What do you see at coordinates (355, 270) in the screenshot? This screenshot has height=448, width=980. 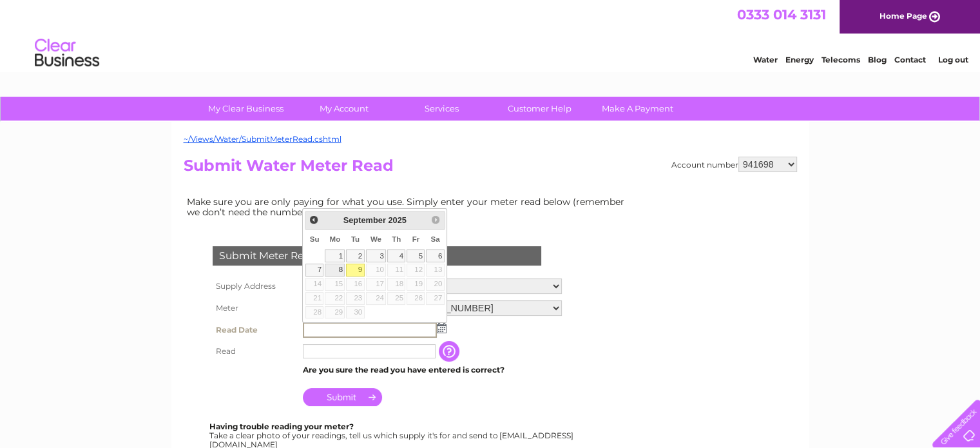 I see `a: 9` at bounding box center [355, 270].